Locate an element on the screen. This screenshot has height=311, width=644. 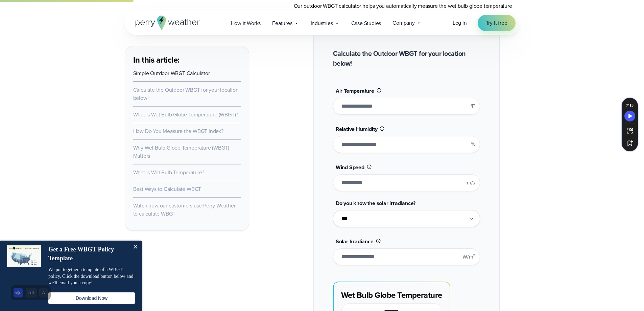
span: Relative Humidity is located at coordinates (357, 129).